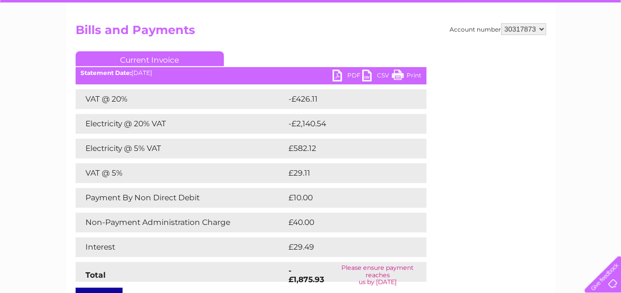 Image resolution: width=621 pixels, height=293 pixels. I want to click on a: 0333 014 3131, so click(469, 11).